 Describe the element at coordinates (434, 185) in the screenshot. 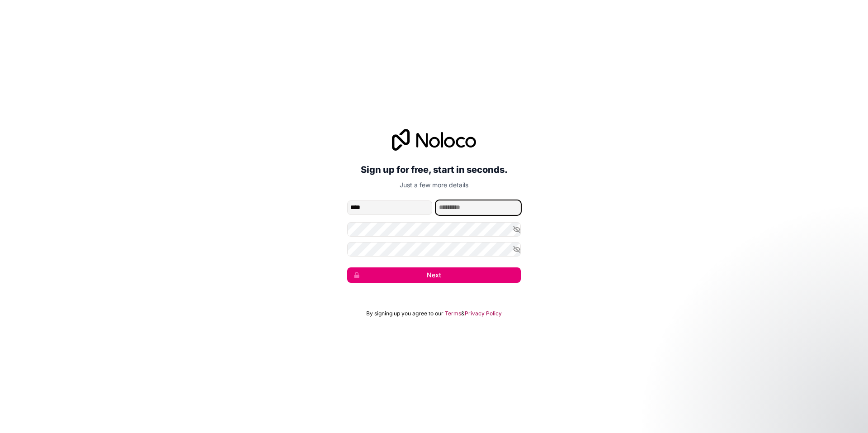

I see `p: Just a few more details` at that location.